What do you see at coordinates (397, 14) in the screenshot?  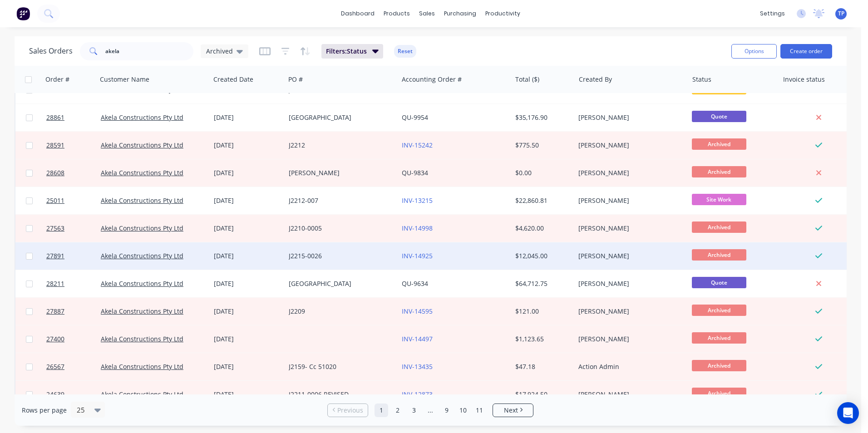 I see `div: products` at bounding box center [397, 14].